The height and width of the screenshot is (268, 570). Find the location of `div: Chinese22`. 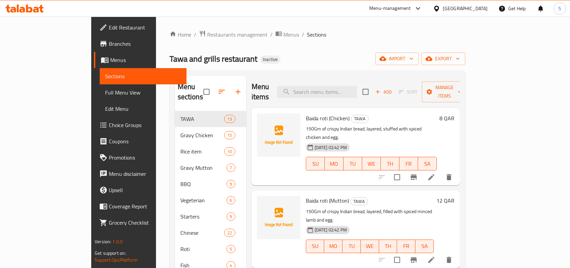

div: Chinese22 is located at coordinates (211, 233).